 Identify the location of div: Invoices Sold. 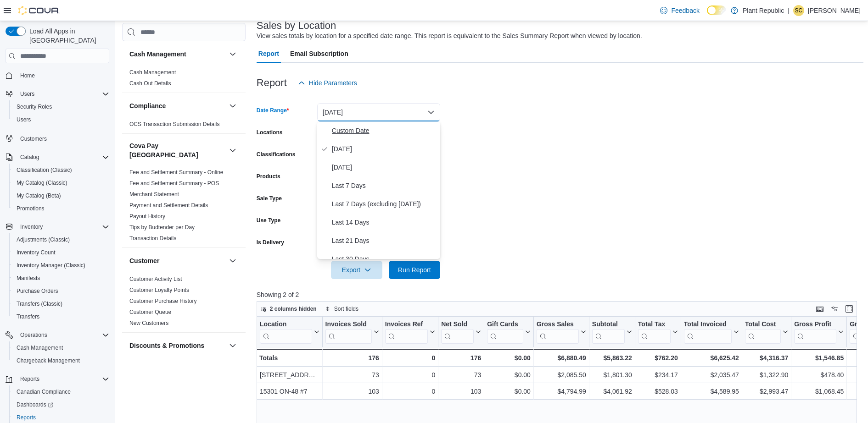
(348, 332).